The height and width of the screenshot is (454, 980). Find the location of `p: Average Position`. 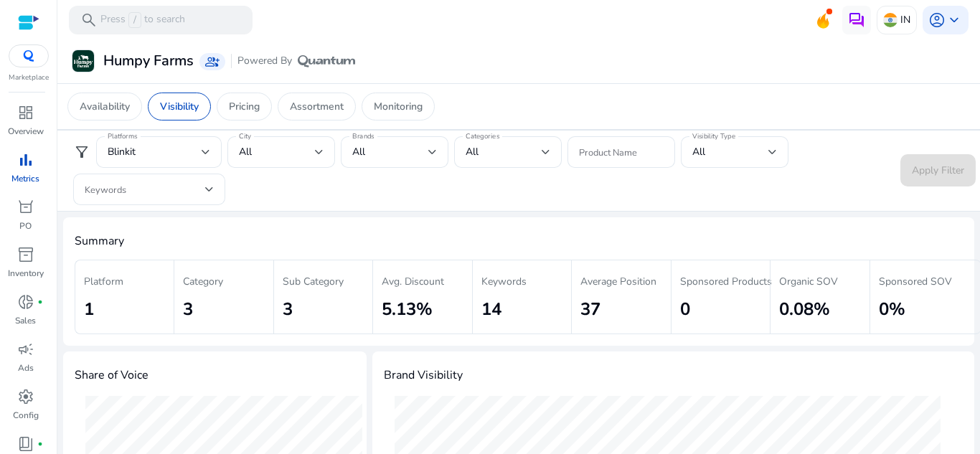

p: Average Position is located at coordinates (619, 281).